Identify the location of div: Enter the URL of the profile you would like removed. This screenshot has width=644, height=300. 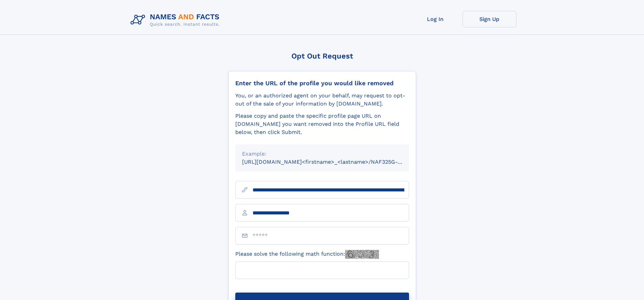
(322, 83).